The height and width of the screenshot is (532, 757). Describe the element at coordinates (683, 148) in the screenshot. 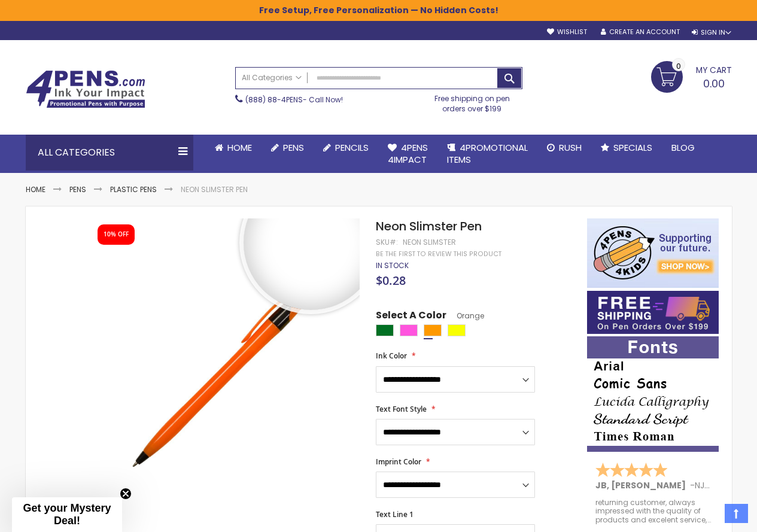

I see `a: Blog` at that location.